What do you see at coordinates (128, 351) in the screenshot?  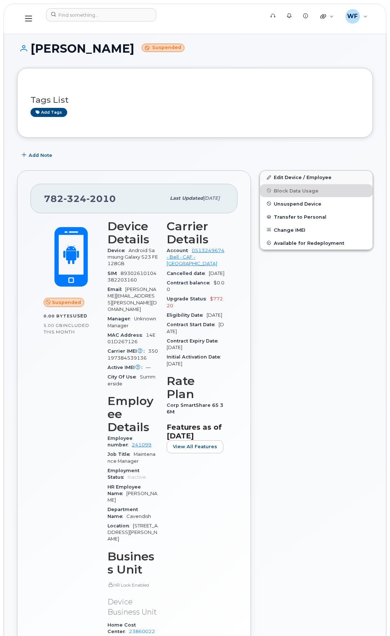 I see `span: Carrier IMEI` at bounding box center [128, 351].